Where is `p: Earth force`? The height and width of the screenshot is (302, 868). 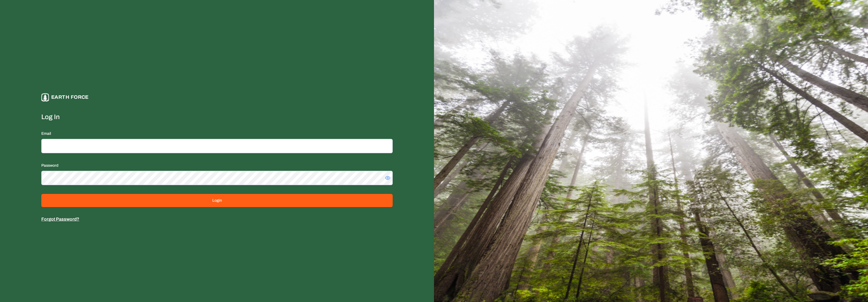 p: Earth force is located at coordinates (70, 97).